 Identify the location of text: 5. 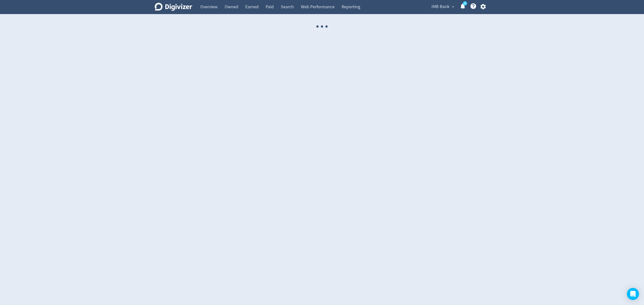
(465, 4).